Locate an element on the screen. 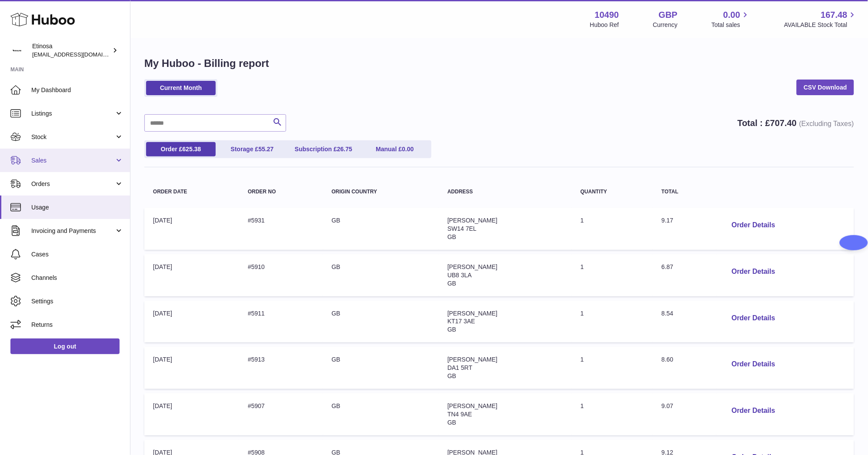  div: Huboo Ref is located at coordinates (604, 25).